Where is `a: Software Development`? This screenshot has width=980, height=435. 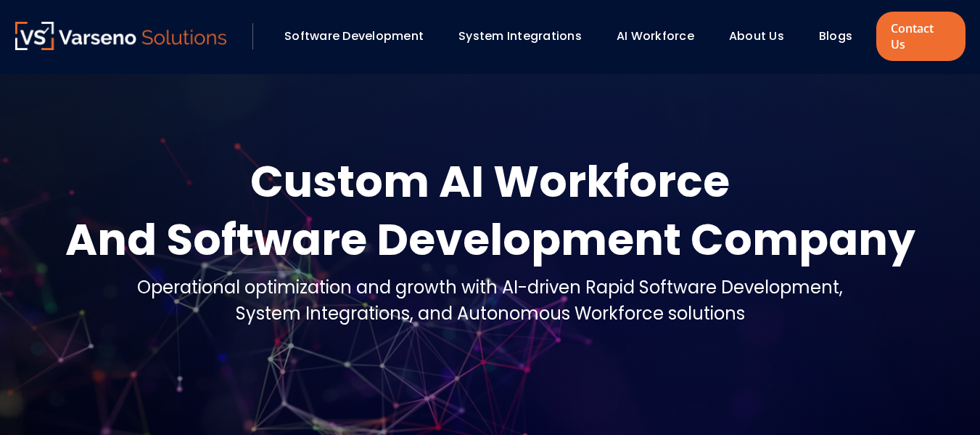 a: Software Development is located at coordinates (354, 35).